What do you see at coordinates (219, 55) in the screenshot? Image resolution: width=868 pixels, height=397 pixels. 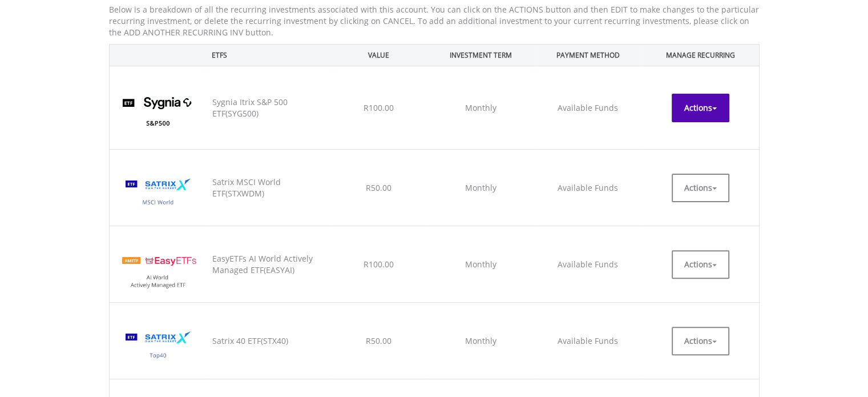 I see `th: ETFS` at bounding box center [219, 55].